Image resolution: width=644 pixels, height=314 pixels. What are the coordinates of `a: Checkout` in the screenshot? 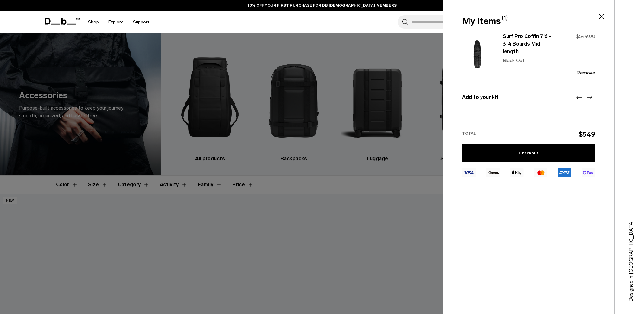 It's located at (528, 153).